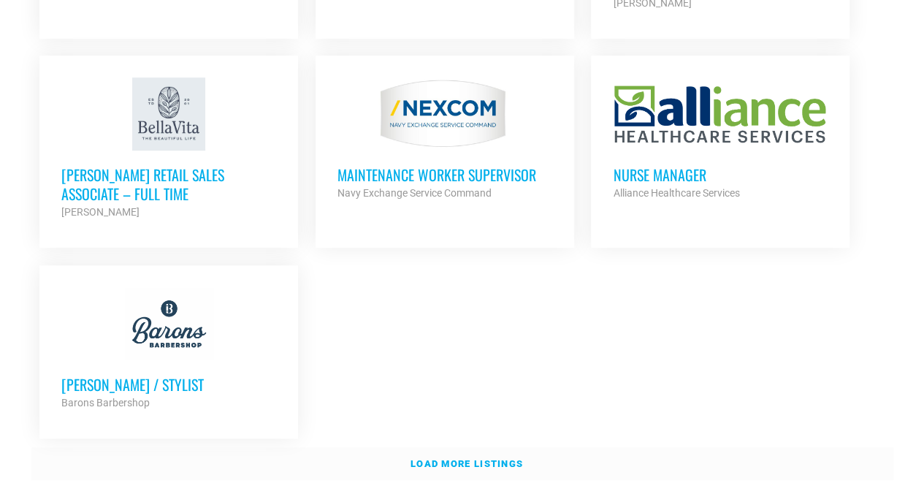 Image resolution: width=924 pixels, height=486 pixels. I want to click on a: Nurse Manager Alliance Healthcare Services, so click(721, 140).